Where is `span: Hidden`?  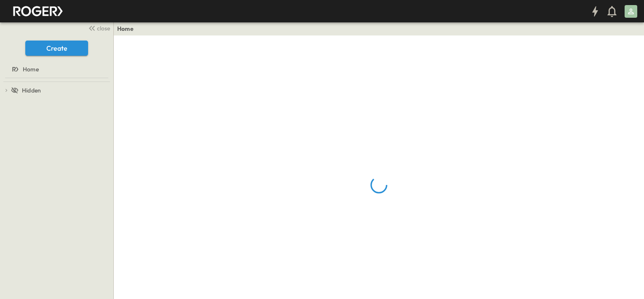
span: Hidden is located at coordinates (31, 90).